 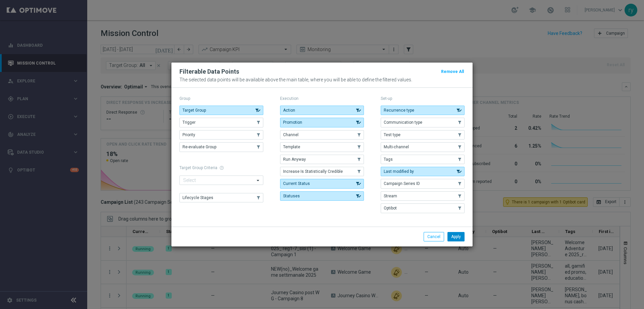 I want to click on span: Priority, so click(x=189, y=135).